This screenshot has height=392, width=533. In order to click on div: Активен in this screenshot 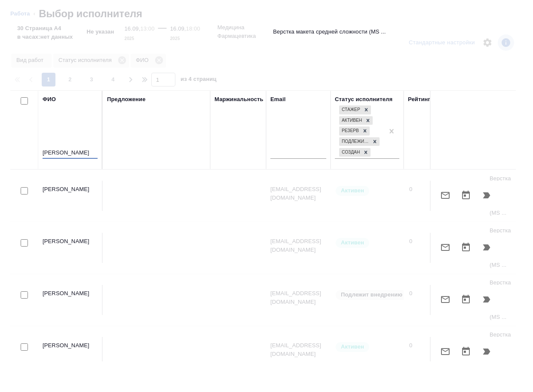, I will do `click(351, 121)`.